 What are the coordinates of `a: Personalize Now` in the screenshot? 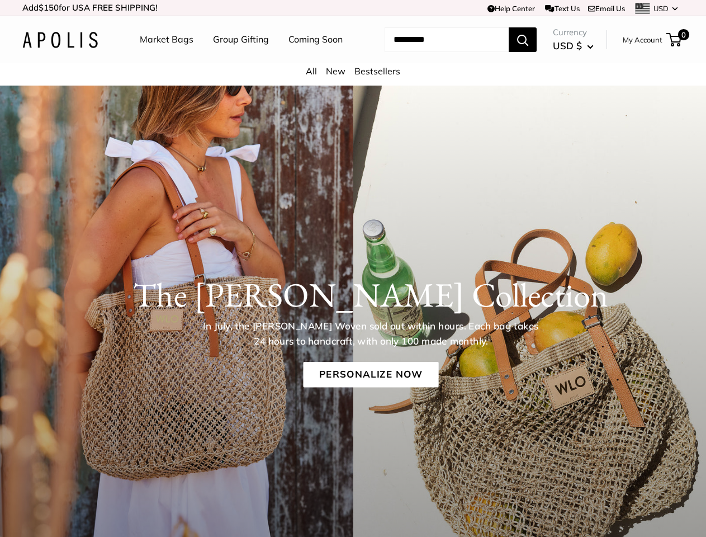 It's located at (371, 375).